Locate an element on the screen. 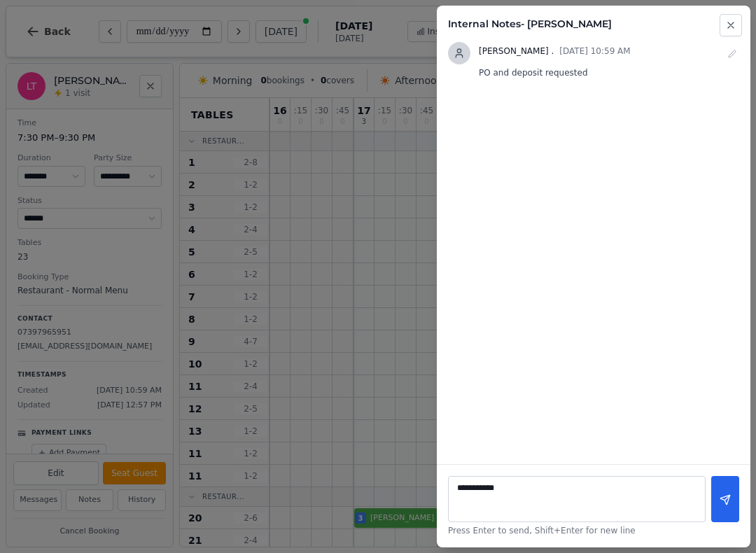 The image size is (756, 553). button: Add note (Enter) is located at coordinates (725, 499).